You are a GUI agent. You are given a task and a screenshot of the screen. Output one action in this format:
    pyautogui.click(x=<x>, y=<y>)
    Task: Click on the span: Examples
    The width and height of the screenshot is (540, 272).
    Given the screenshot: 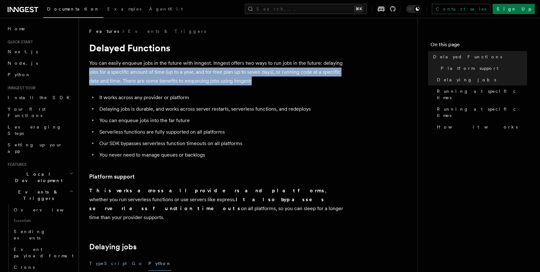 What is the action you would take?
    pyautogui.click(x=124, y=9)
    